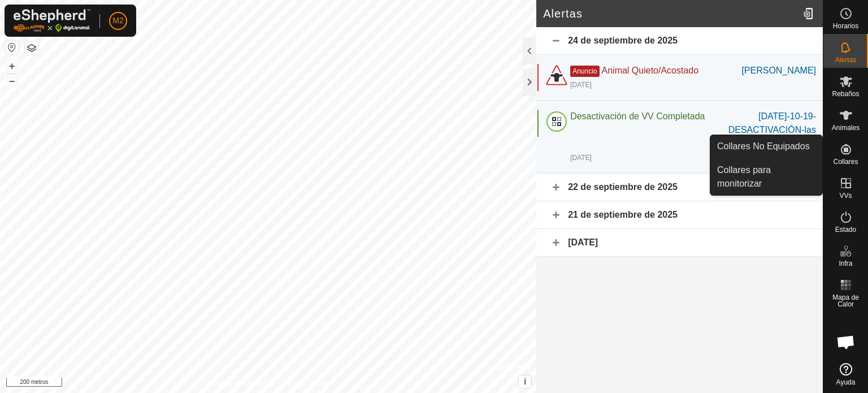 The height and width of the screenshot is (393, 868). What do you see at coordinates (117, 20) in the screenshot?
I see `font: M2` at bounding box center [117, 20].